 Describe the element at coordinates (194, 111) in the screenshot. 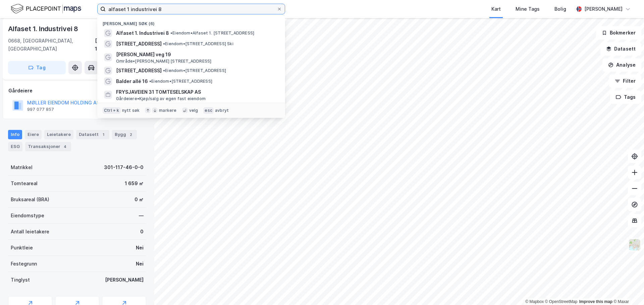

I see `div: velg` at that location.